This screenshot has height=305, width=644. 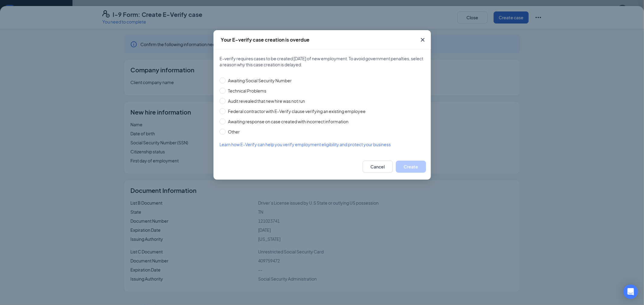 What do you see at coordinates (266, 101) in the screenshot?
I see `span: Audit revealed that new hire was not run` at bounding box center [266, 101].